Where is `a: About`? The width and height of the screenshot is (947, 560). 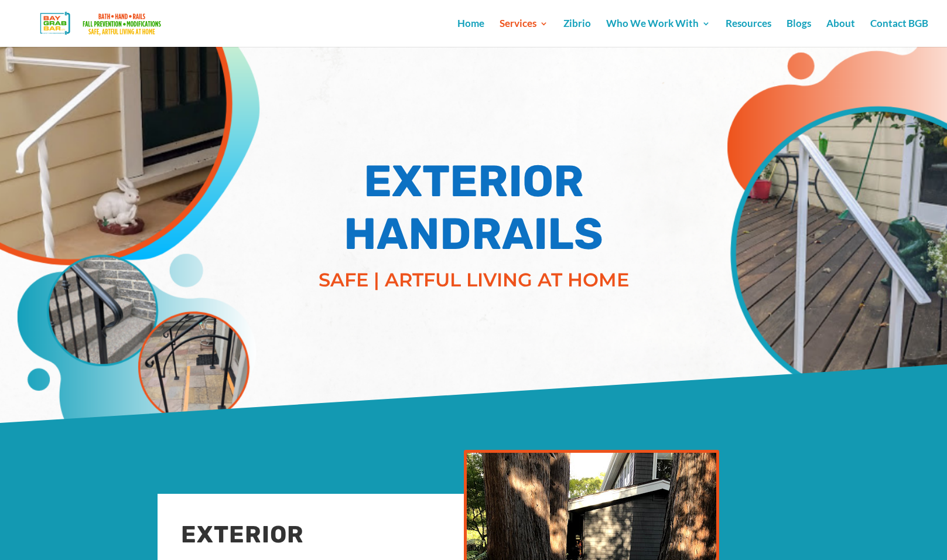
a: About is located at coordinates (841, 33).